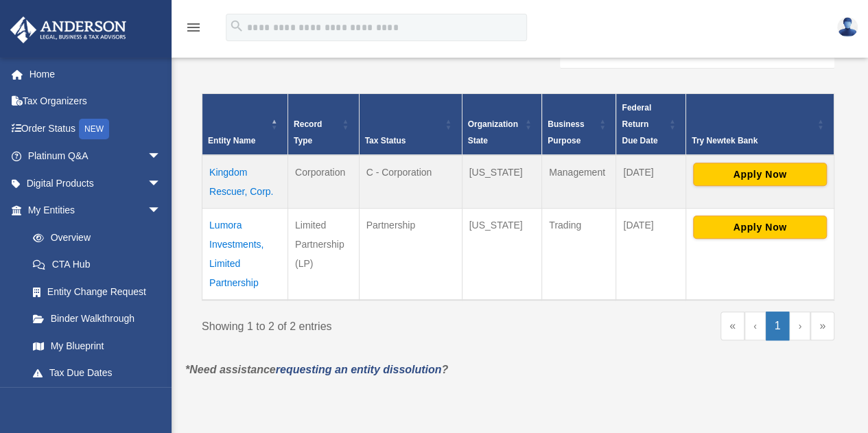 The image size is (868, 433). I want to click on td: Lumora Investments, Limited Partnership, so click(245, 254).